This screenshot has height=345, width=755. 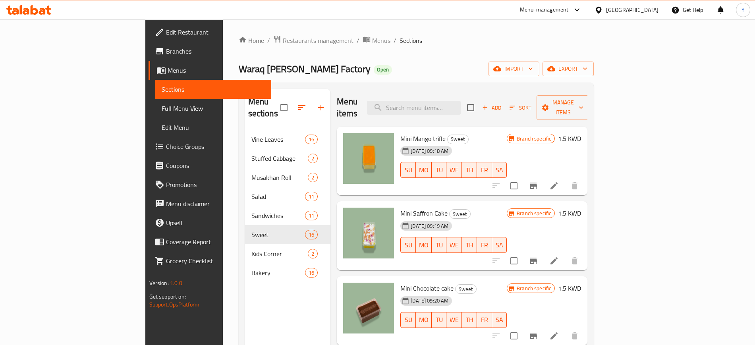 I want to click on span: Mini Chocolate cake, so click(x=427, y=288).